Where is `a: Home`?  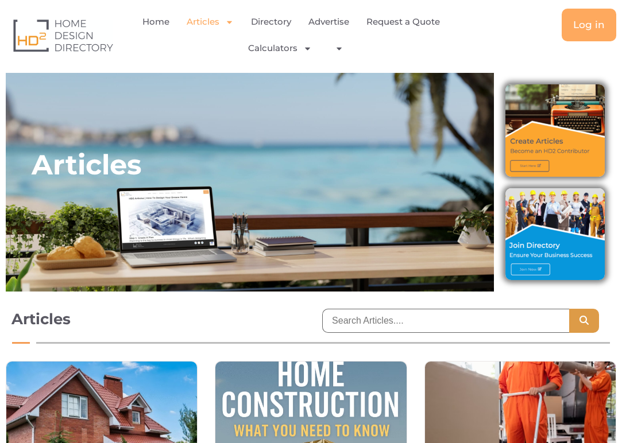 a: Home is located at coordinates (156, 22).